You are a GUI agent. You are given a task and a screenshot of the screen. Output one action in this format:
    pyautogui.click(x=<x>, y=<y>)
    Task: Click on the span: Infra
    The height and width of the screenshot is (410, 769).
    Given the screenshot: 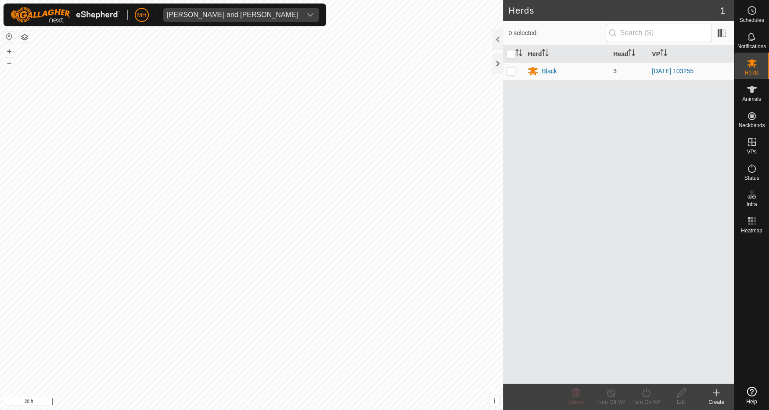 What is the action you would take?
    pyautogui.click(x=751, y=204)
    